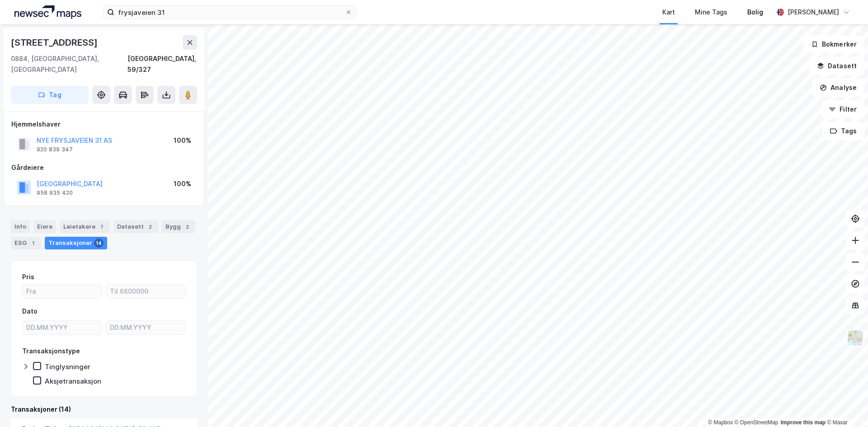  What do you see at coordinates (29, 311) in the screenshot?
I see `div: Dato` at bounding box center [29, 311].